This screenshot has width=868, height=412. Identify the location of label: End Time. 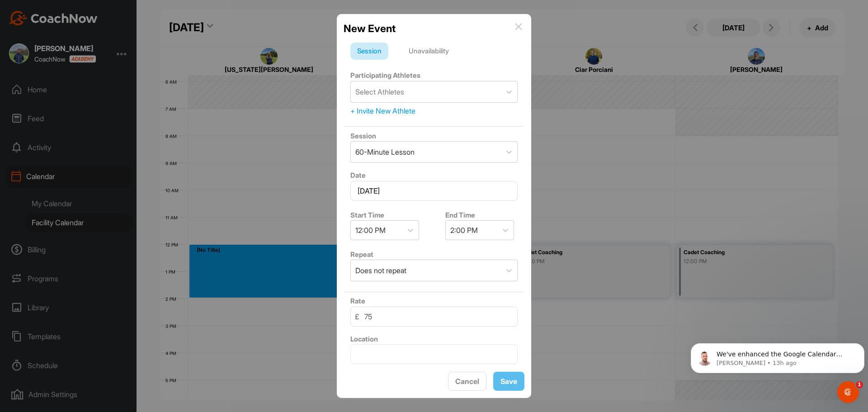
(460, 215).